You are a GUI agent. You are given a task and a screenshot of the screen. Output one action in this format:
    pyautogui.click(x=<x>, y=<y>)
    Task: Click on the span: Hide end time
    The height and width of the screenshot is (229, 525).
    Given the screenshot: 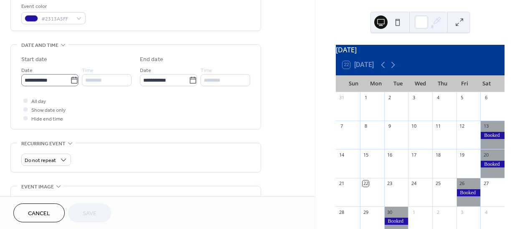 What is the action you would take?
    pyautogui.click(x=47, y=119)
    